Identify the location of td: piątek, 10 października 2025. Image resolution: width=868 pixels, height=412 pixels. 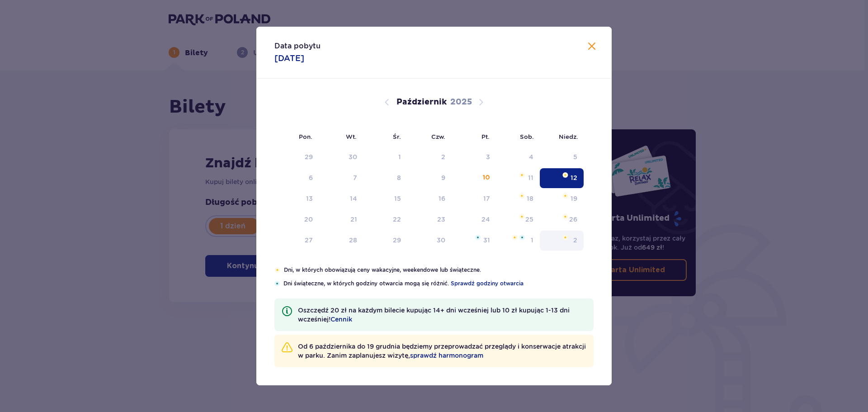
(474, 178).